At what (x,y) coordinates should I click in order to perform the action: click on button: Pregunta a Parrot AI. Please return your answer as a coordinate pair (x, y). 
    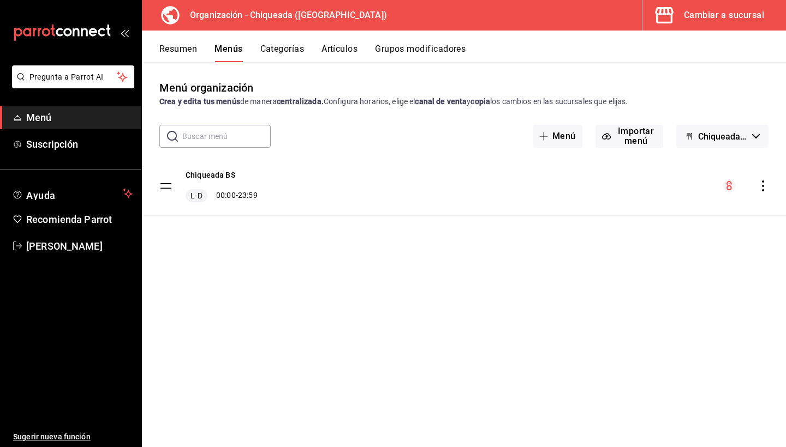
    Looking at the image, I should click on (73, 77).